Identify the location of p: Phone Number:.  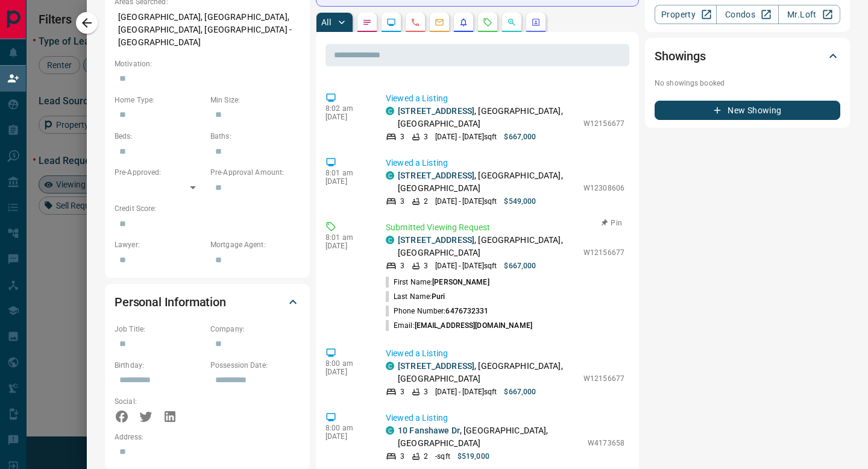
(437, 310).